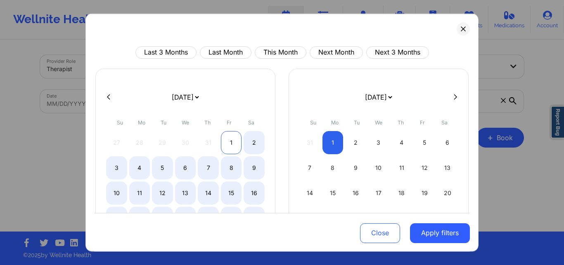  I want to click on div: Wed Sep 10 2025, so click(379, 167).